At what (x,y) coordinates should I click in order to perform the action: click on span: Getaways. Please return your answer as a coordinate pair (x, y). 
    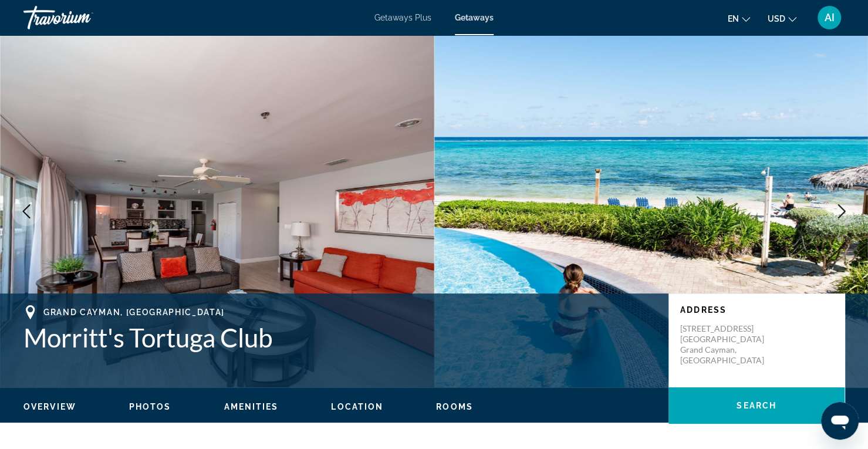
    Looking at the image, I should click on (475, 18).